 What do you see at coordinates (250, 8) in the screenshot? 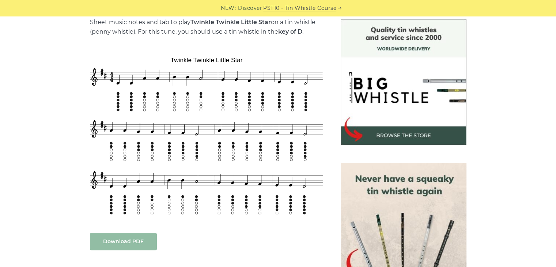
I see `span: Discover` at bounding box center [250, 8].